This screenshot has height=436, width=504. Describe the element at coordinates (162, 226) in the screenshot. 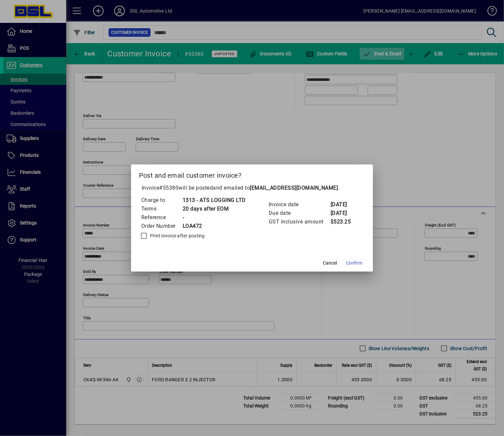

I see `td: Order Number` at that location.